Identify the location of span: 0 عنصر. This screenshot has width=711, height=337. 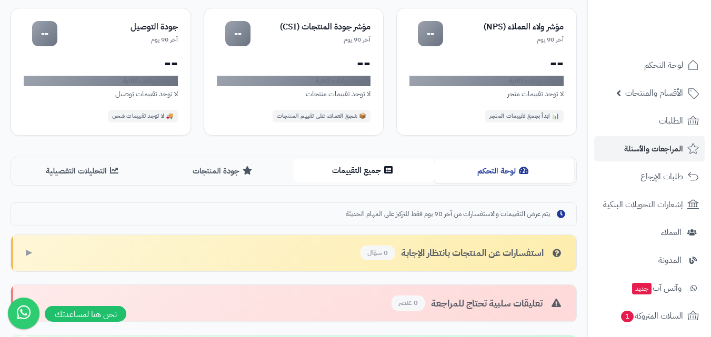
(408, 303).